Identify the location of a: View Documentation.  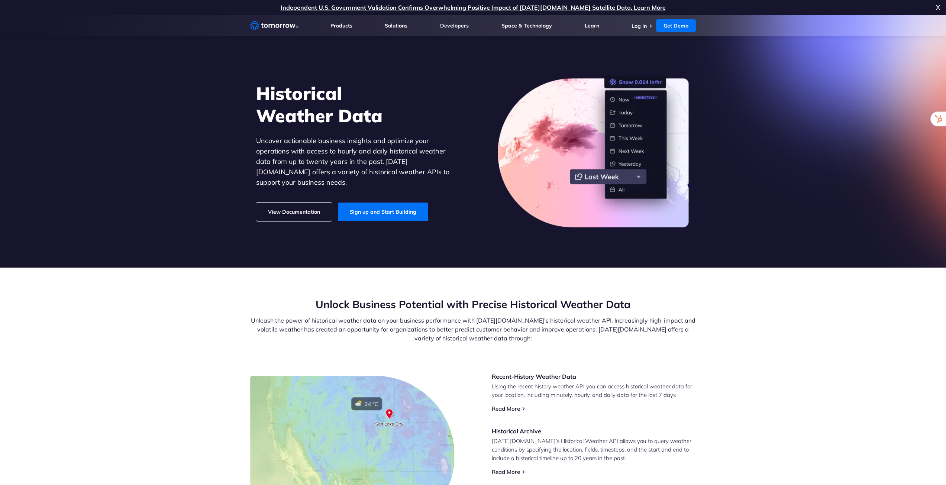
(294, 212).